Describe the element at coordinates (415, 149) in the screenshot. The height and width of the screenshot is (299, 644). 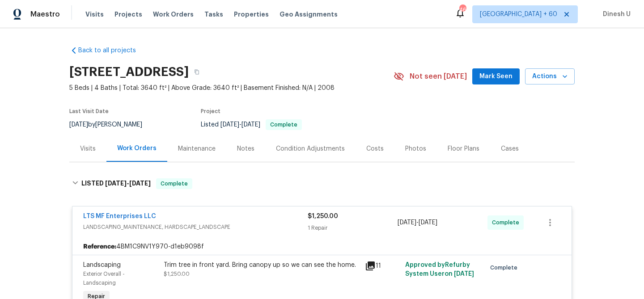
I see `div: Photos` at that location.